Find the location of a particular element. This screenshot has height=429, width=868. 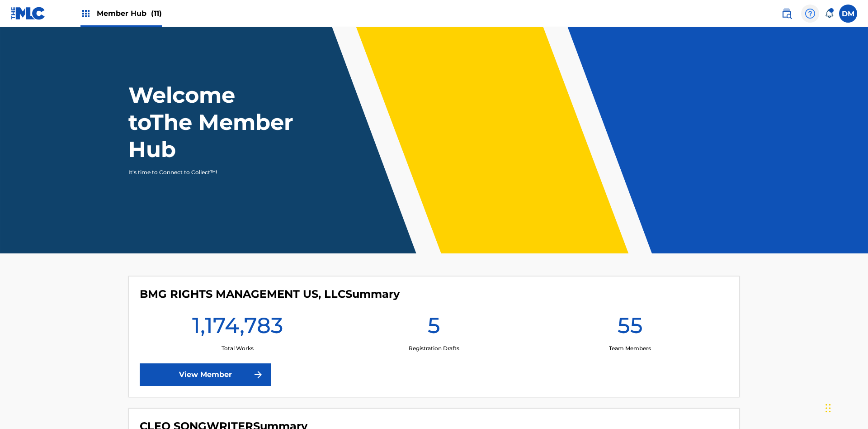

div: Help is located at coordinates (810, 13).